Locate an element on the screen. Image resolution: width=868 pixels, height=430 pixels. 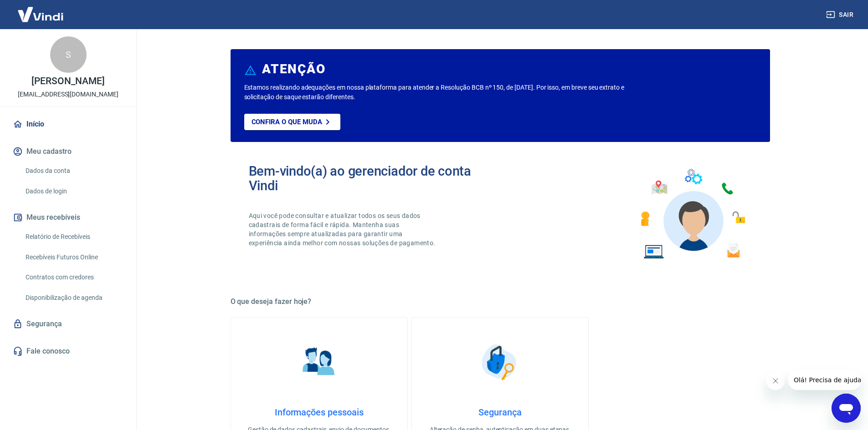
a: Início is located at coordinates (68, 124).